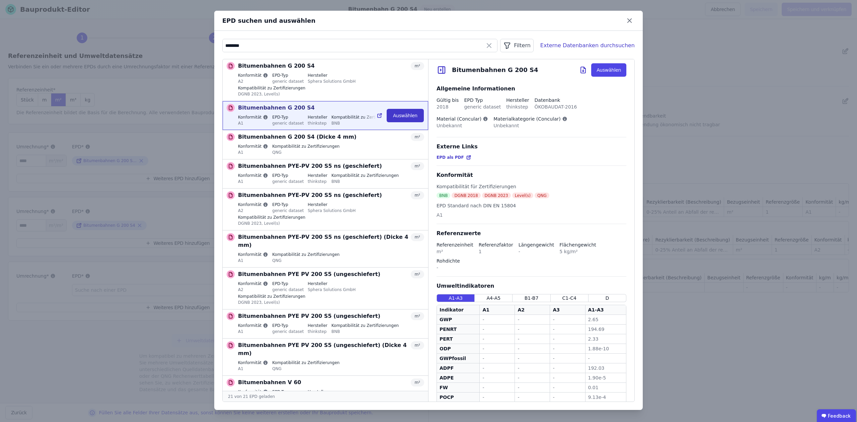  What do you see at coordinates (310, 195) in the screenshot?
I see `p: Bitumenbahnen PYE-PV 200 S5 ns (geschiefert)` at bounding box center [310, 195].